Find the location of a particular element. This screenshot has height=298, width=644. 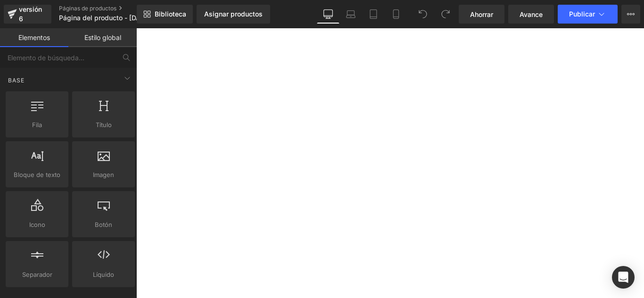

font: Título is located at coordinates (104, 125).